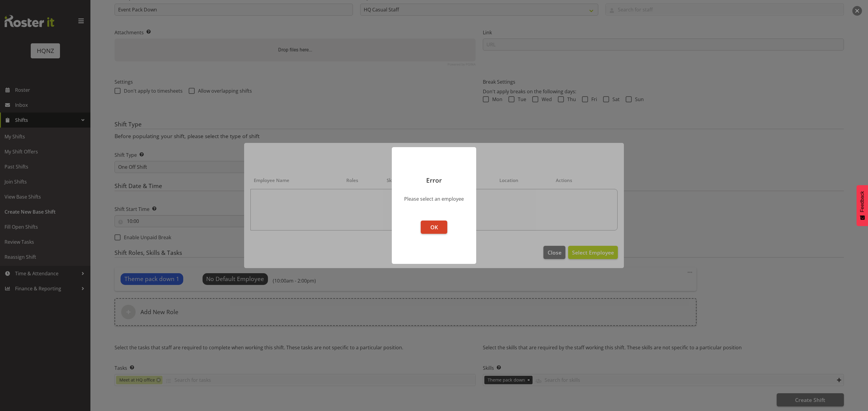  I want to click on span: OK, so click(434, 227).